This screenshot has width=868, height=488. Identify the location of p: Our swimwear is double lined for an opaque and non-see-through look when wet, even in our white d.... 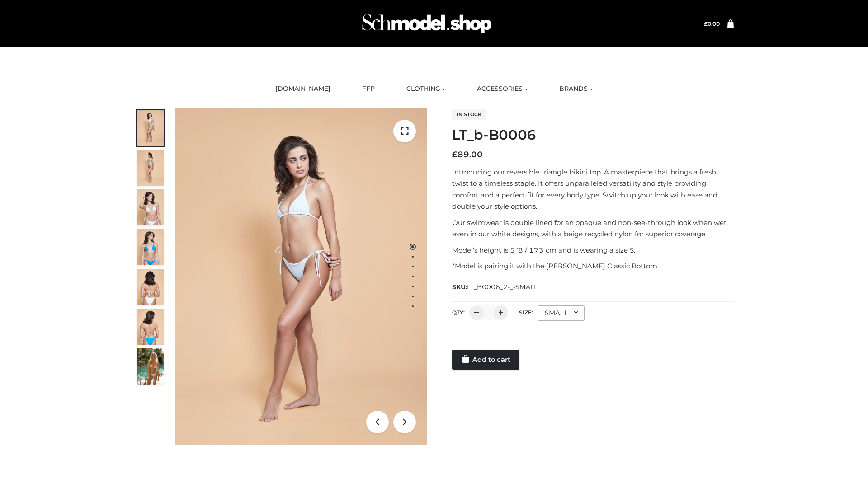
(592, 228).